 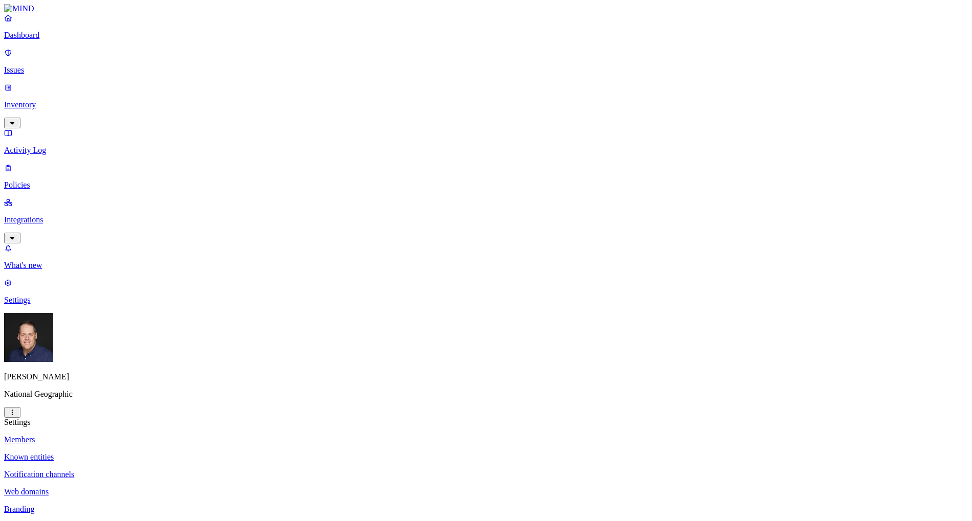 What do you see at coordinates (486, 475) in the screenshot?
I see `a: Notification channels` at bounding box center [486, 475].